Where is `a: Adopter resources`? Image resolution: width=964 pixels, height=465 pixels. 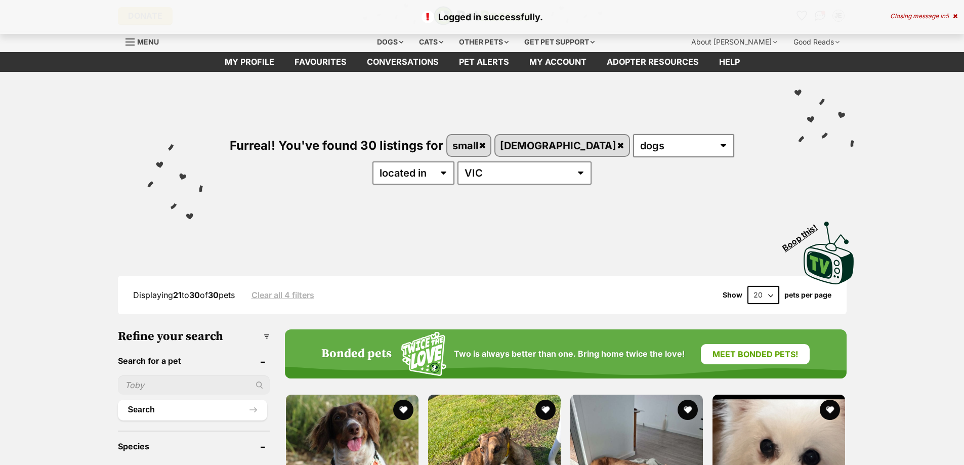
a: Adopter resources is located at coordinates (653, 62).